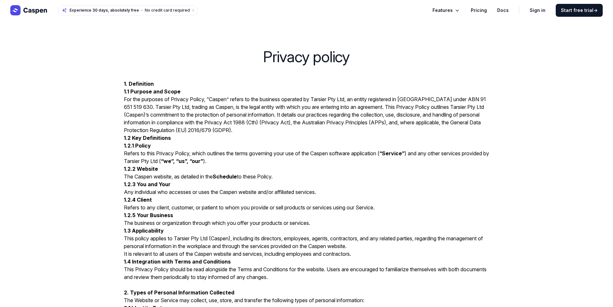  I want to click on strong: 1.2 Key Definitions, so click(147, 138).